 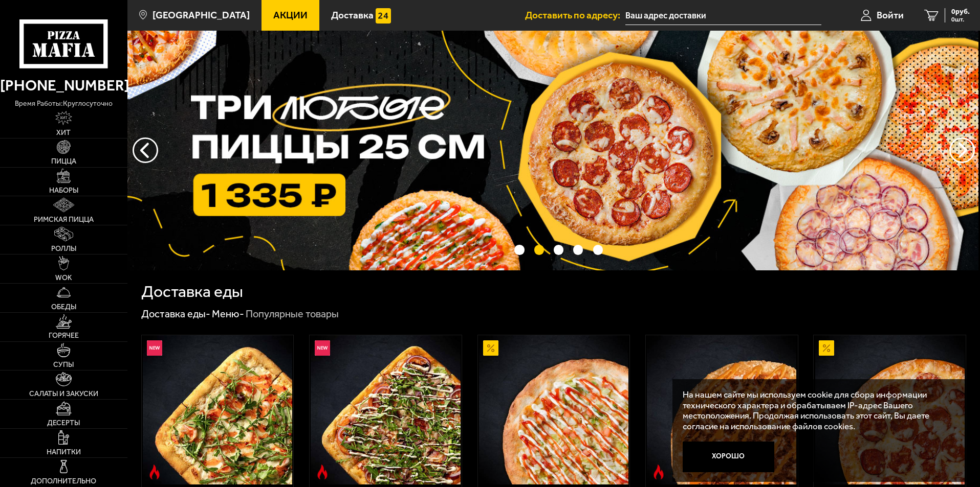 I want to click on span: Салаты и закуски, so click(x=64, y=394).